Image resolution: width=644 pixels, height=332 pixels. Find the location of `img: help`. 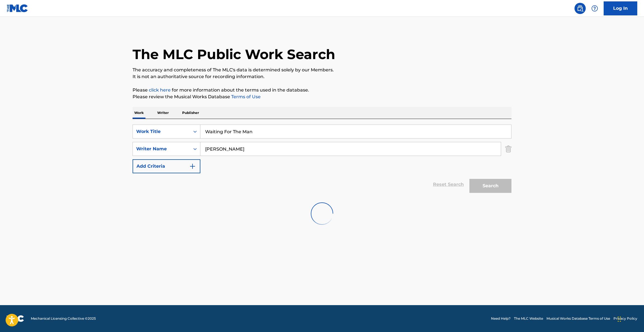

img: help is located at coordinates (595, 8).